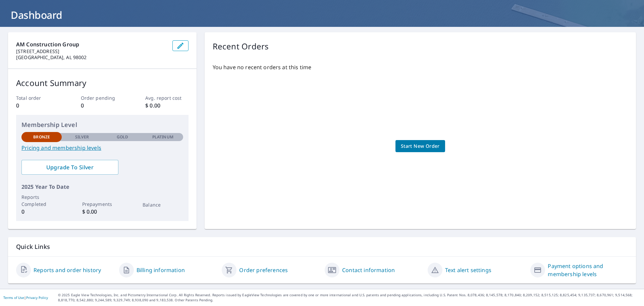  I want to click on a: Payment options and membership levels, so click(587, 270).